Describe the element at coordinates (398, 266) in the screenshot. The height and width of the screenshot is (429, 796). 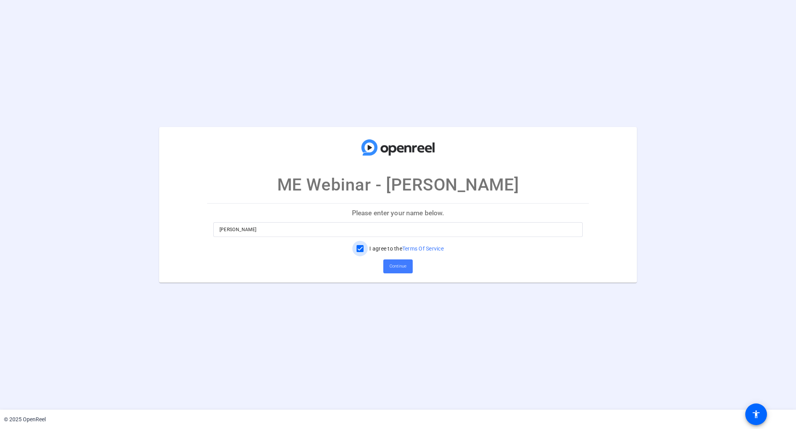
I see `span: Continue` at that location.